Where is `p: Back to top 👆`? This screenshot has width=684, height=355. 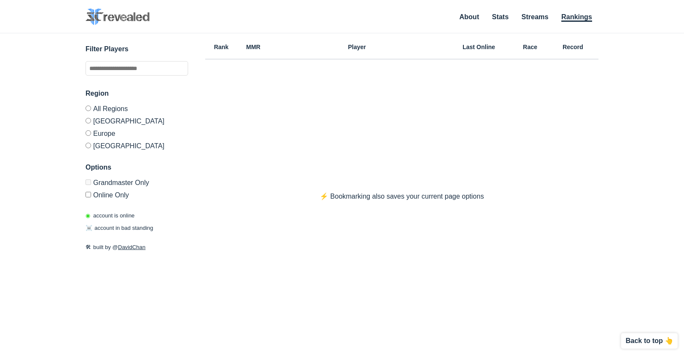 p: Back to top 👆 is located at coordinates (649, 341).